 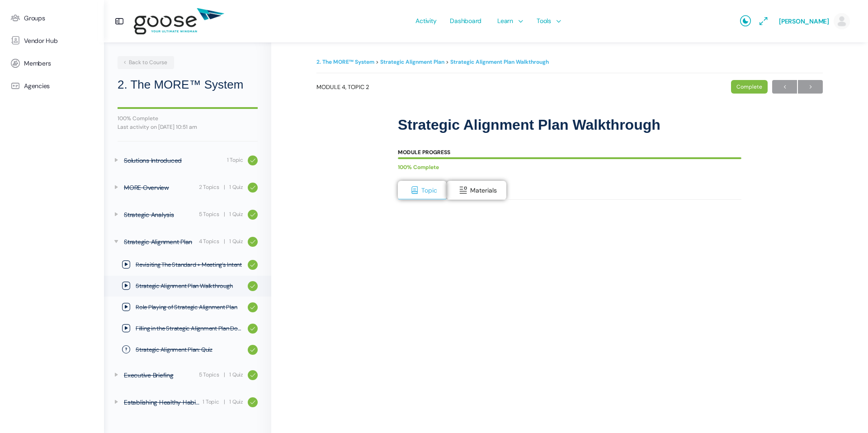 I want to click on a: Next→, so click(x=810, y=87).